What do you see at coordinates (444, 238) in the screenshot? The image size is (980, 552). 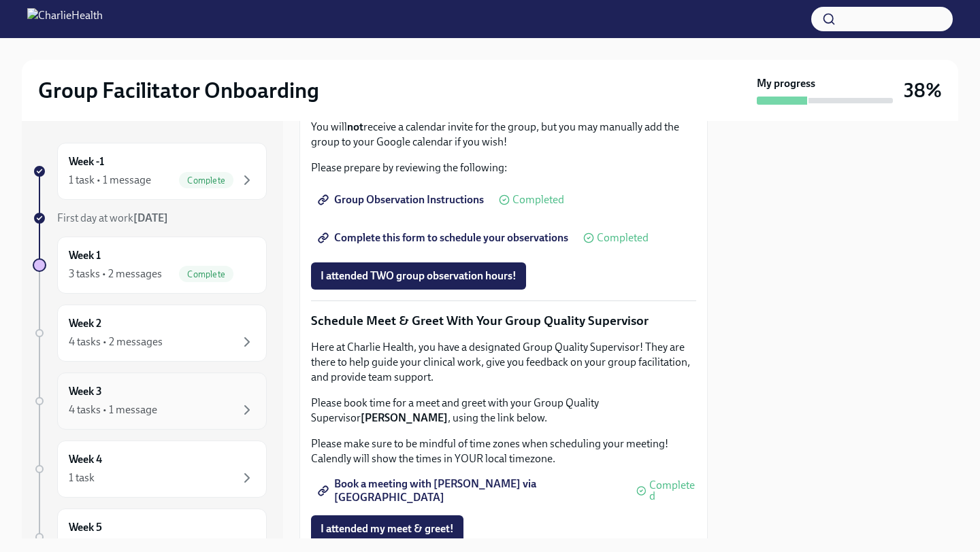 I see `a: Complete this form to schedule your observations` at bounding box center [444, 238].